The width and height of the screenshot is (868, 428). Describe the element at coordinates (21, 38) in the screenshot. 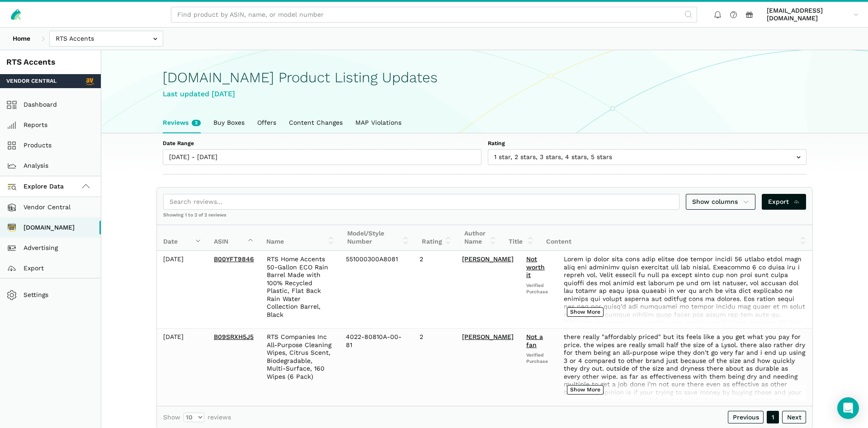

I see `a: Home` at that location.